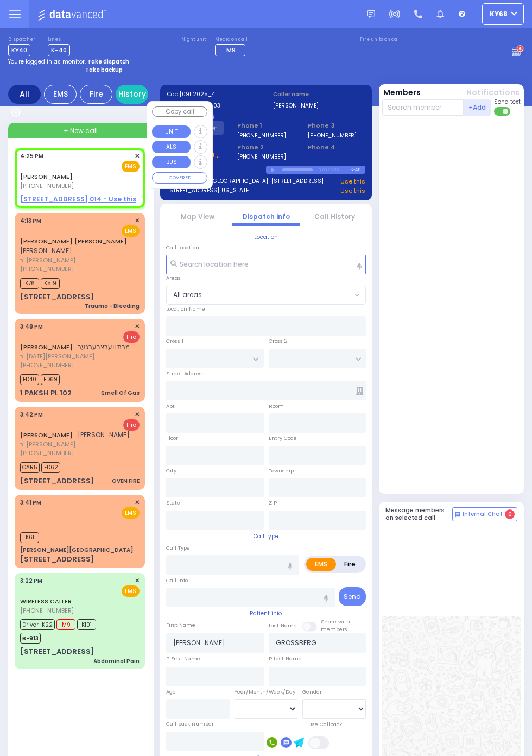 The height and width of the screenshot is (756, 532). What do you see at coordinates (482, 514) in the screenshot?
I see `span: Internal Chat` at bounding box center [482, 514].